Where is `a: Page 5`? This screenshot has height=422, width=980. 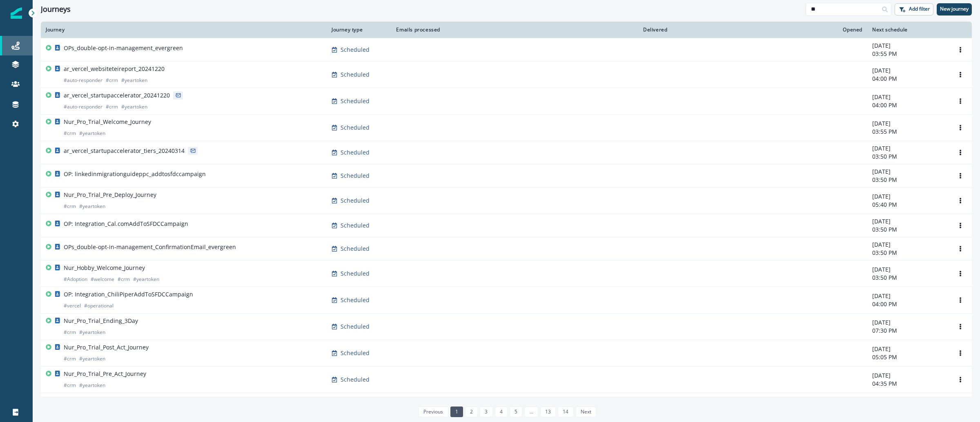 a: Page 5 is located at coordinates (516, 412).